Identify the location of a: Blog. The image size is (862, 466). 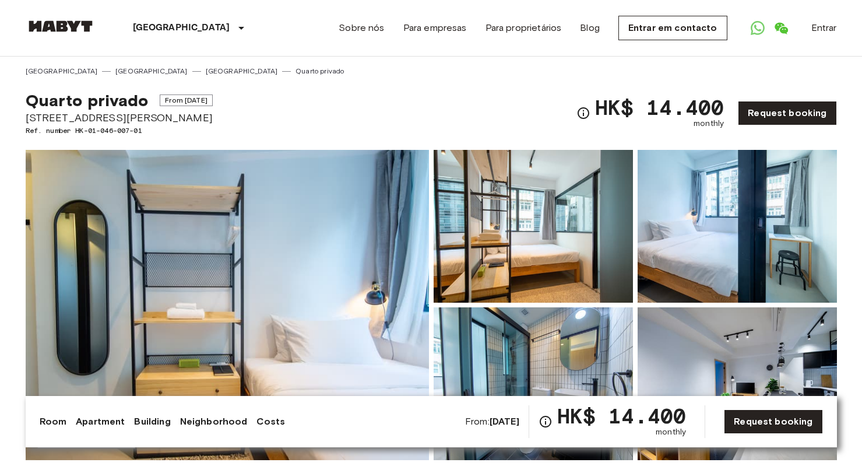
(590, 28).